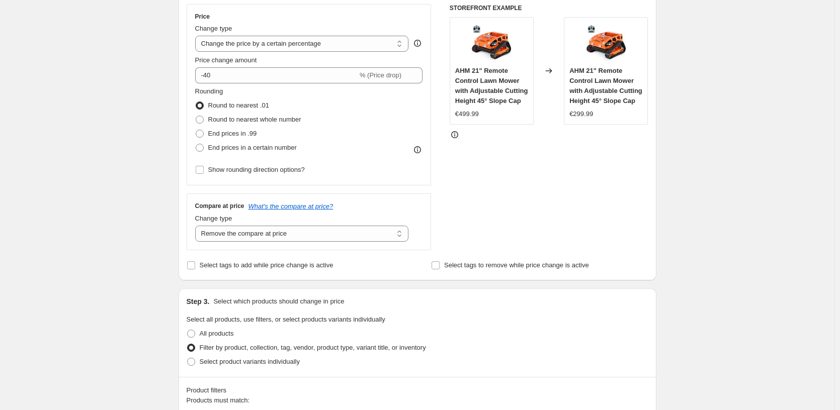 The image size is (840, 410). What do you see at coordinates (238, 105) in the screenshot?
I see `span: Round to nearest .01` at bounding box center [238, 105].